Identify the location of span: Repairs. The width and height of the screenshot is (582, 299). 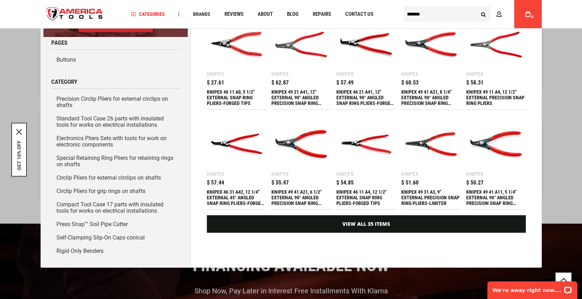
(322, 14).